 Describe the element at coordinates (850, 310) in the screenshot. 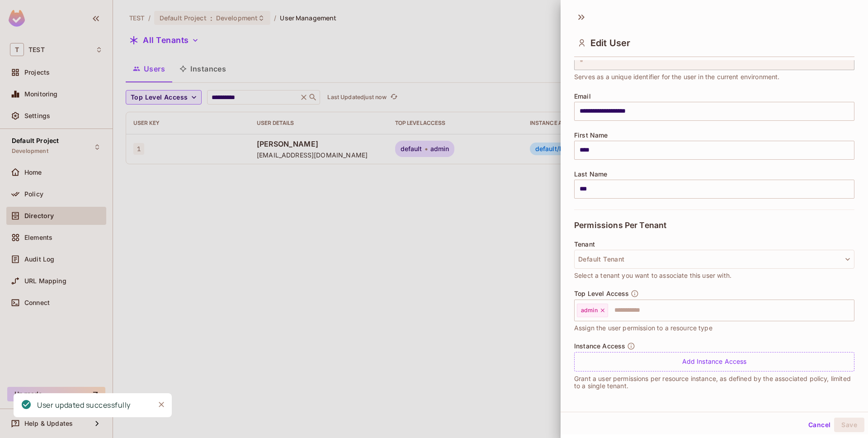

I see `button: Open` at that location.